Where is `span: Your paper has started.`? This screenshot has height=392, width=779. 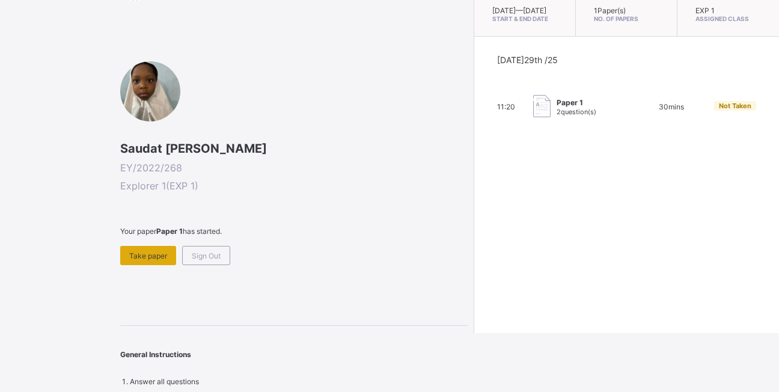
span: Your paper has started. is located at coordinates (294, 231).